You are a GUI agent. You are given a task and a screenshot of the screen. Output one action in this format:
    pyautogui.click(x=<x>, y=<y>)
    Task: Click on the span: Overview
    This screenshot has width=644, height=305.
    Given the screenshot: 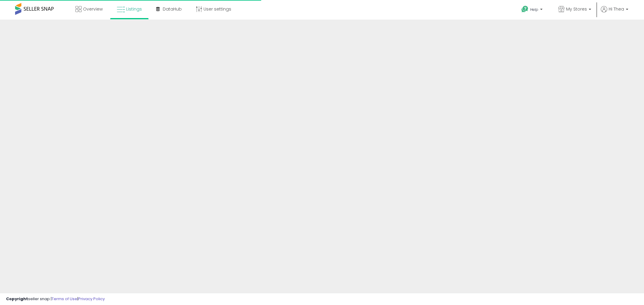 What is the action you would take?
    pyautogui.click(x=92, y=9)
    